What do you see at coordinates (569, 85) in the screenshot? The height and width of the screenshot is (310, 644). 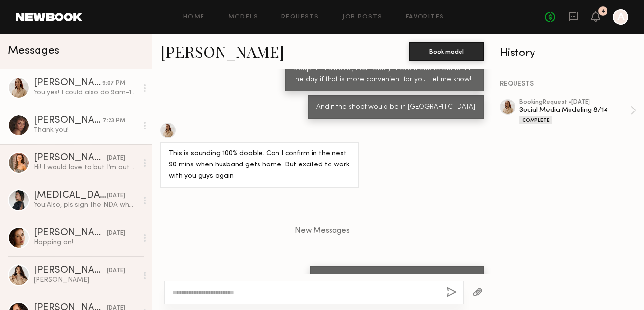 I see `div: REQUESTS` at bounding box center [569, 85].